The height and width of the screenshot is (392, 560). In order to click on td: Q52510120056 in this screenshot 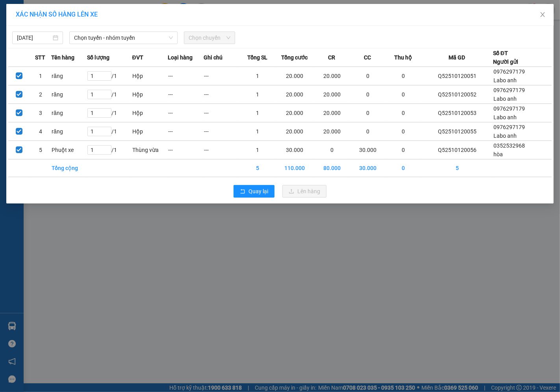, I will do `click(457, 150)`.